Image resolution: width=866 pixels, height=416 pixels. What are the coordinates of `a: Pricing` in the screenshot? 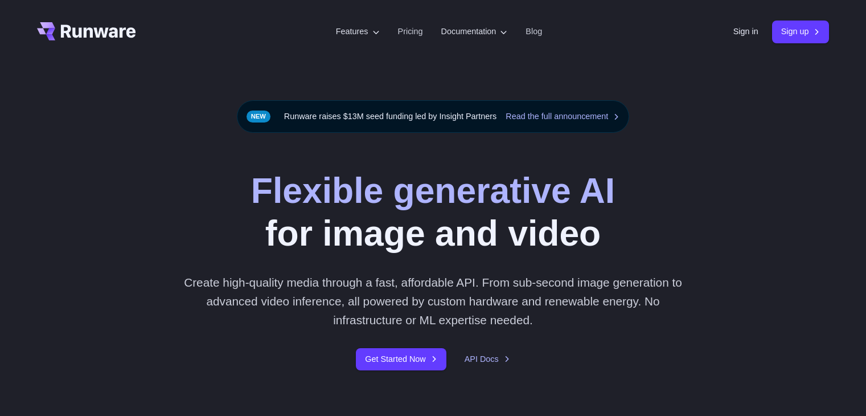 It's located at (411, 31).